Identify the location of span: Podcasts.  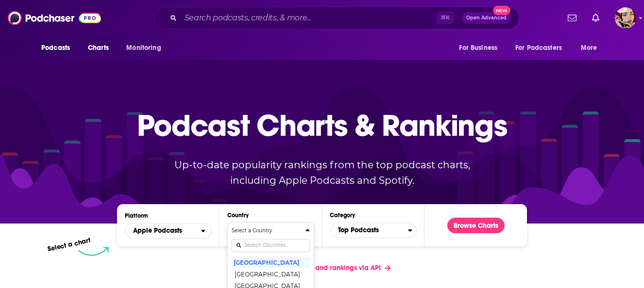
(56, 48).